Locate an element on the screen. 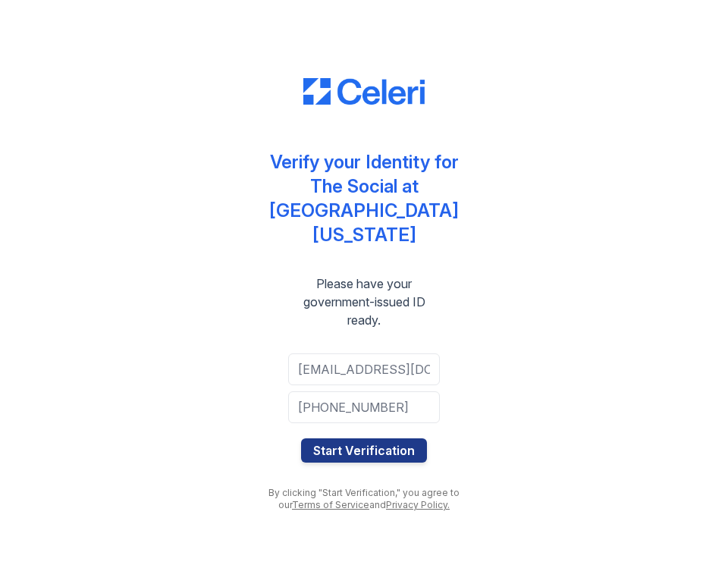 The width and height of the screenshot is (728, 565). img: CE_Logo_Blue-a8612792a0a2168367f1c8372b55b34899dd931a85d93a1a3d3e32e68fde9ad4.png is located at coordinates (364, 92).